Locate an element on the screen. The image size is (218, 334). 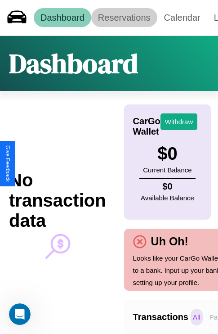
a: Calendar is located at coordinates (182, 18).